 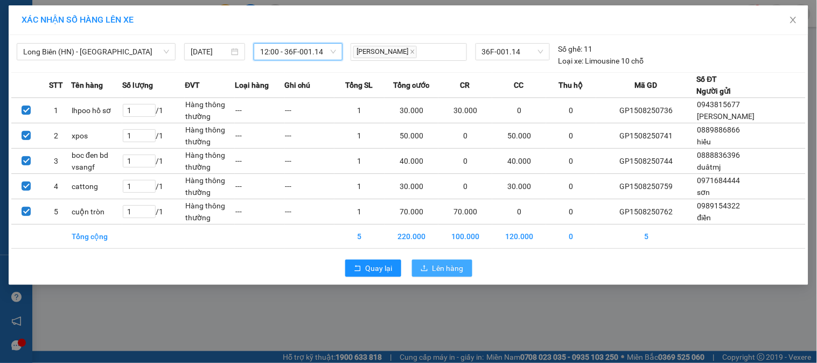 What do you see at coordinates (519, 136) in the screenshot?
I see `td: 50.000` at bounding box center [519, 136].